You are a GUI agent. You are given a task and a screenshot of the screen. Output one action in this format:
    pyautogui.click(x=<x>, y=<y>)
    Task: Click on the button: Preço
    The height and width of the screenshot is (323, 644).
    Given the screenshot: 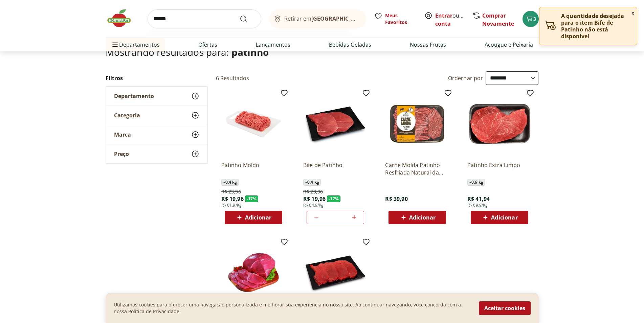 What is the action you would take?
    pyautogui.click(x=157, y=154)
    